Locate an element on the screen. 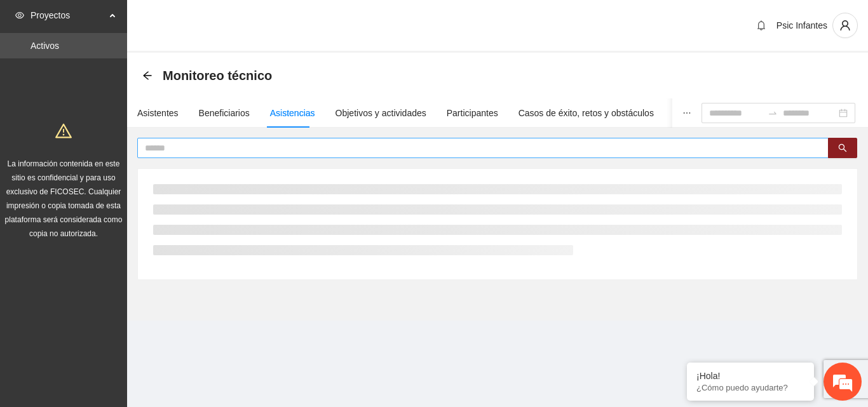 This screenshot has width=868, height=407. span: search is located at coordinates (842, 149).